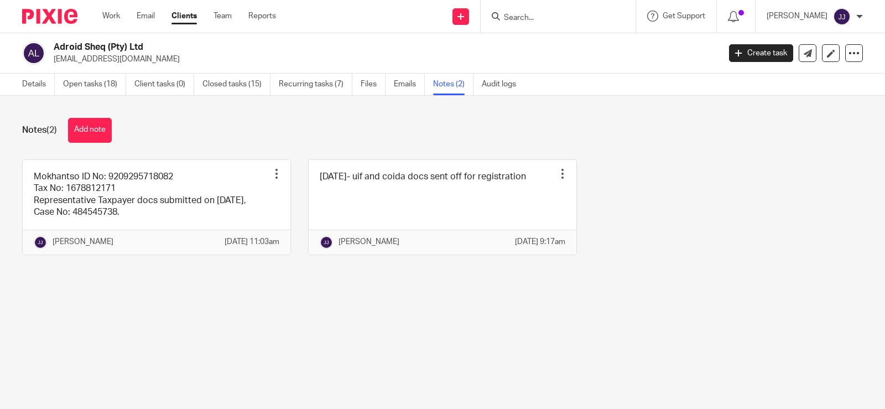 Image resolution: width=885 pixels, height=409 pixels. What do you see at coordinates (39, 130) in the screenshot?
I see `h1: Notes` at bounding box center [39, 130].